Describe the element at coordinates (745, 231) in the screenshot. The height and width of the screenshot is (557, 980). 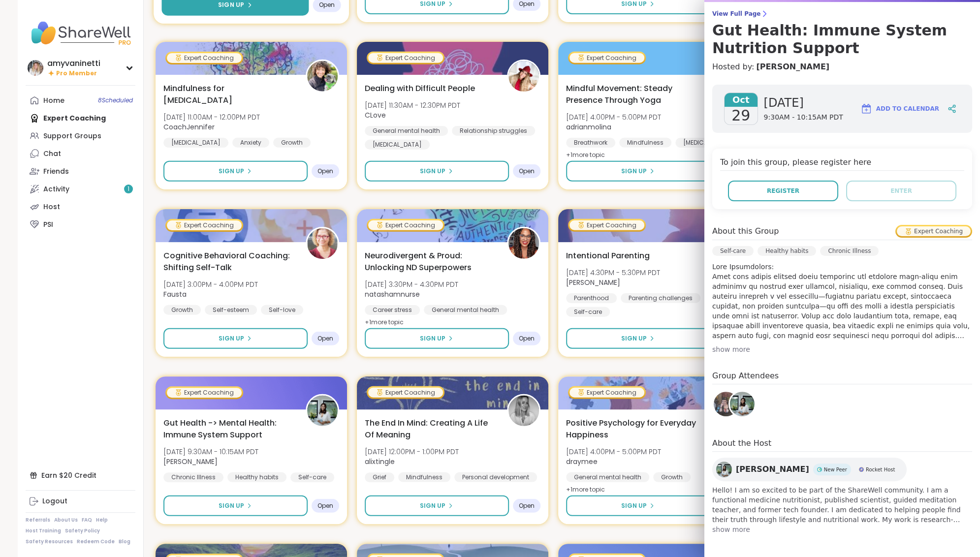
I see `h4: About this Group` at that location.